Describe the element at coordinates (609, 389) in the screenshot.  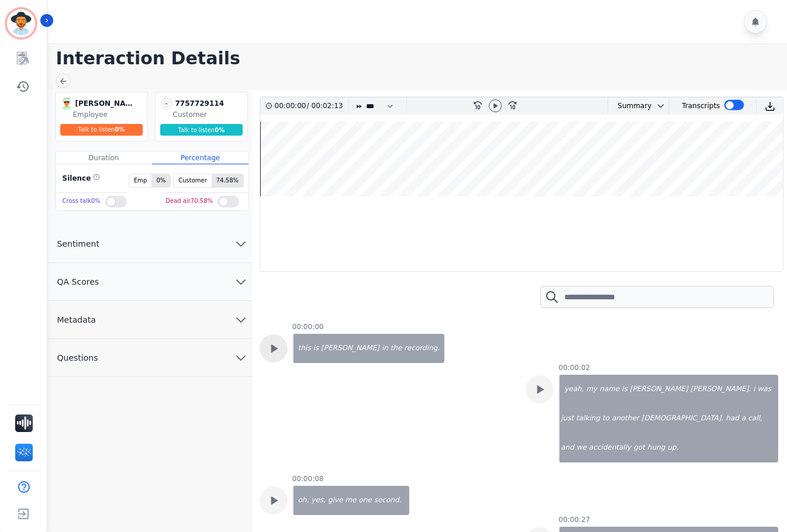
I see `div: name` at that location.